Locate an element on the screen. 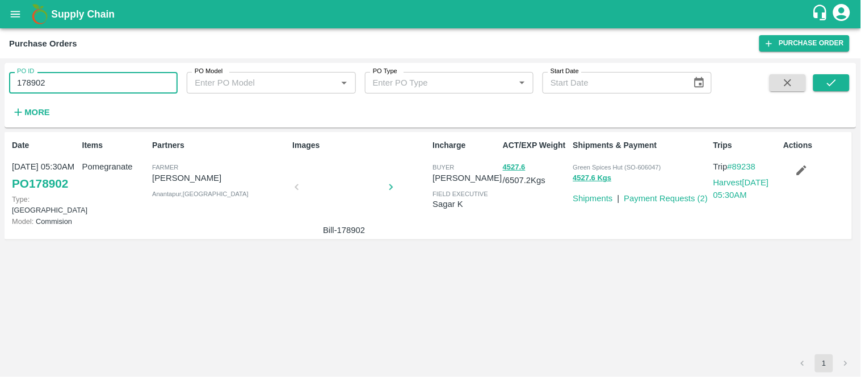  div: account of current user is located at coordinates (842, 14).